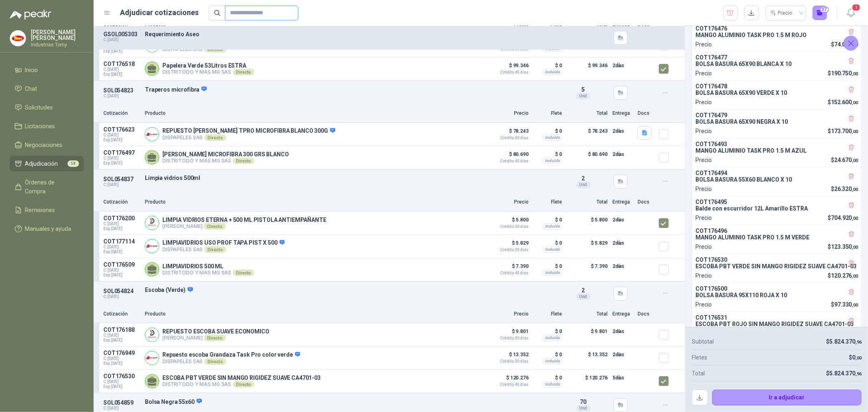 This screenshot has width=868, height=412. What do you see at coordinates (244, 220) in the screenshot?
I see `p: LIMPIA VIDRIOS ETERNA + 500 ML PISTOLA ANTIEMPAÑANTE` at bounding box center [244, 220].